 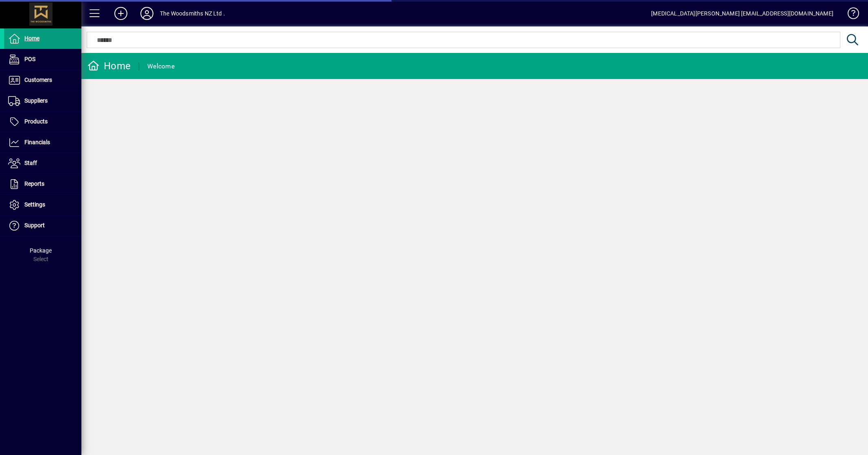 What do you see at coordinates (42, 122) in the screenshot?
I see `a: Products` at bounding box center [42, 122].